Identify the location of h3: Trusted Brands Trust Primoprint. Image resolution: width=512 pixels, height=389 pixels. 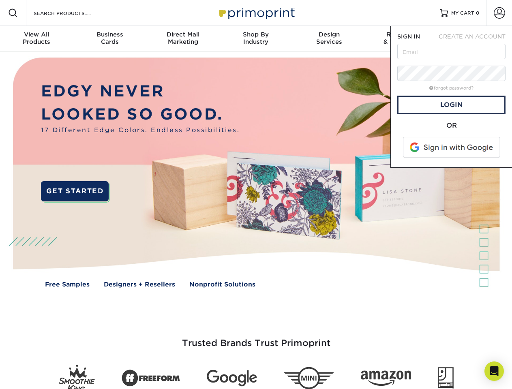
(256, 338).